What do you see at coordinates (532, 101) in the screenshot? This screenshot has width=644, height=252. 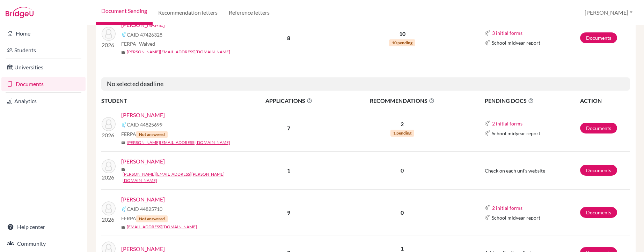 I see `span: PENDING DOCS` at bounding box center [532, 101].